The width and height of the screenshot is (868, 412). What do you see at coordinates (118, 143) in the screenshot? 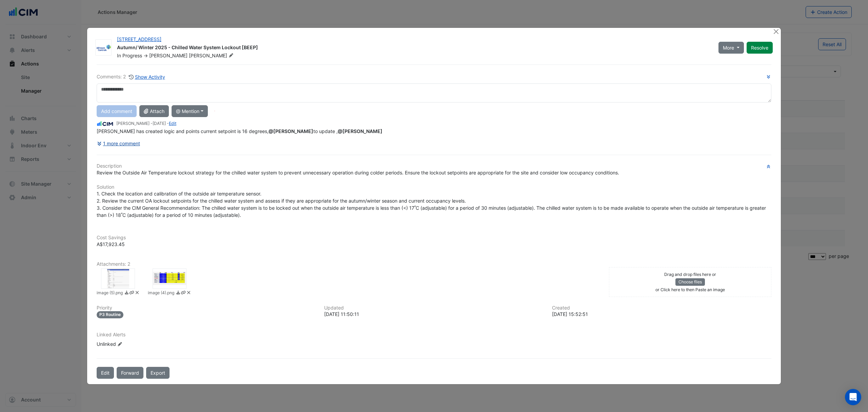
I see `button: 1 more comment` at bounding box center [118, 143].